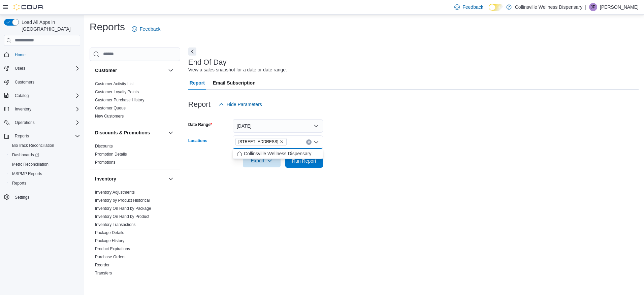 The image size is (644, 295). I want to click on h3: End Of Day, so click(207, 62).